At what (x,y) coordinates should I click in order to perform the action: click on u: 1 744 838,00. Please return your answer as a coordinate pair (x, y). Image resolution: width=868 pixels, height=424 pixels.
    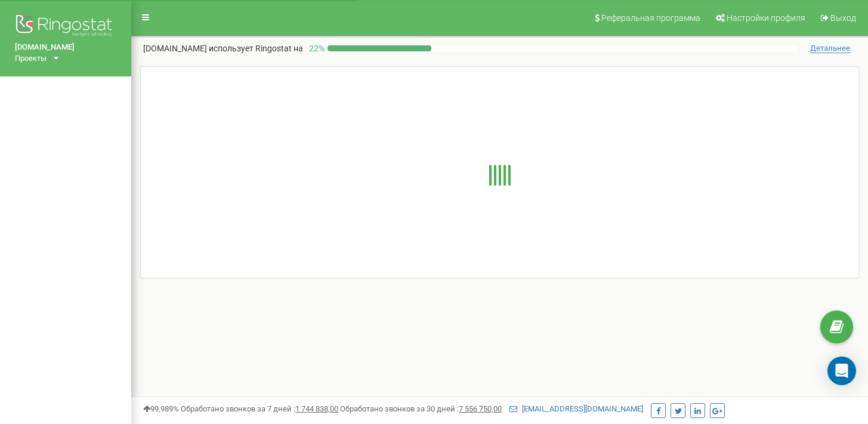
    Looking at the image, I should click on (317, 408).